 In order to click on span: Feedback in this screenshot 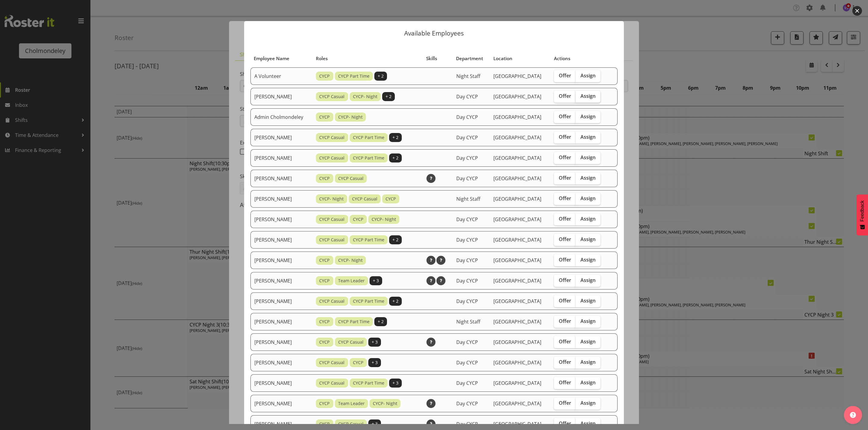, I will do `click(862, 211)`.